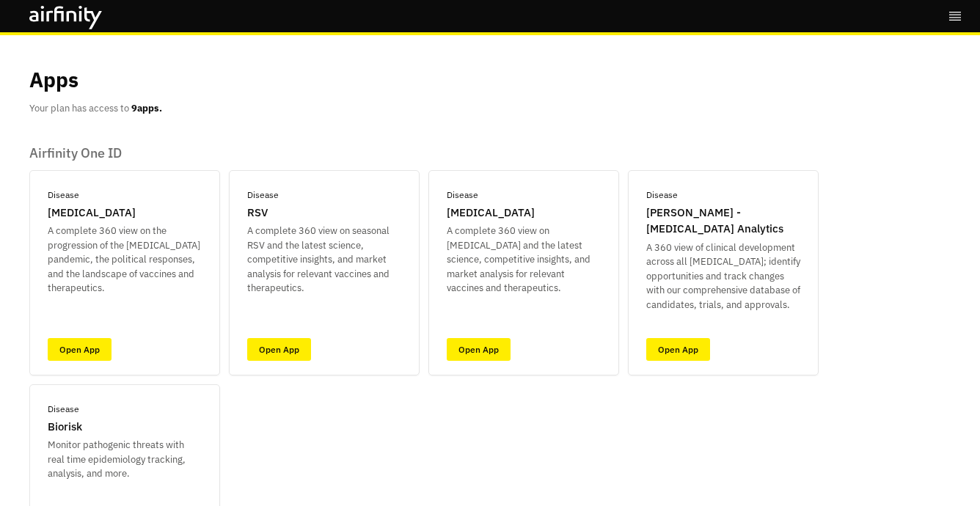  I want to click on p: Biorisk, so click(64, 426).